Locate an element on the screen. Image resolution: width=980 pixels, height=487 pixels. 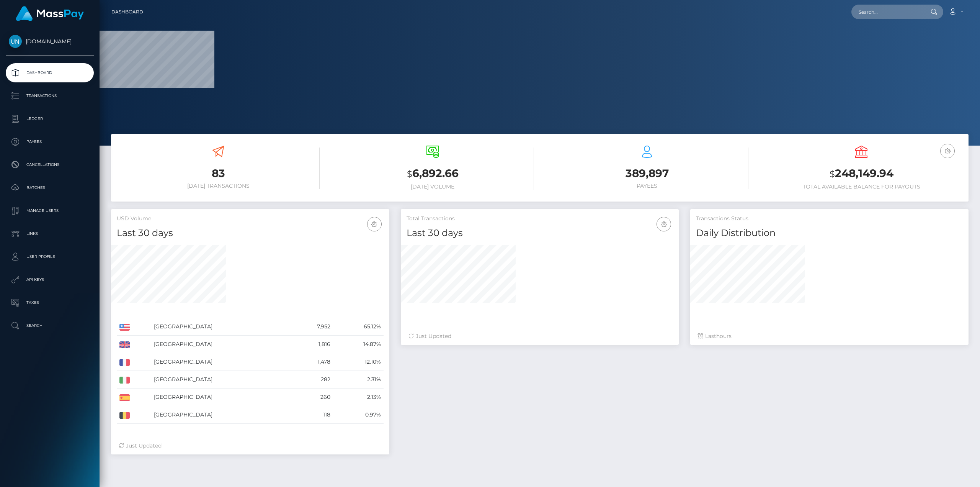
td: 1,816 is located at coordinates (312, 344).